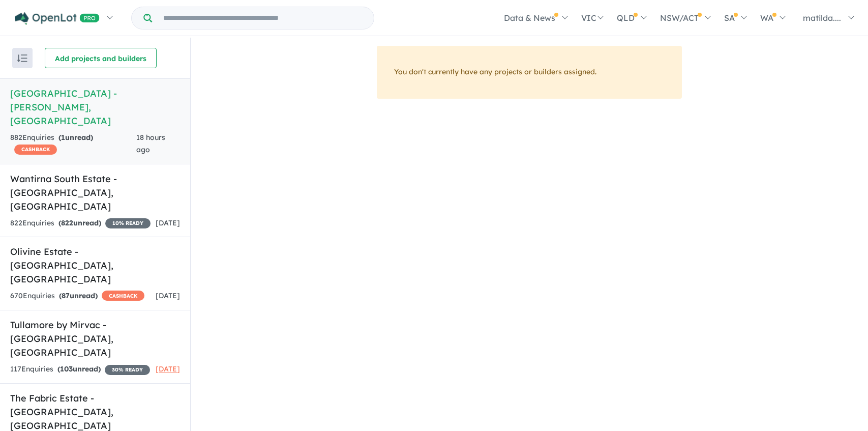 This screenshot has width=868, height=431. I want to click on span: 18 hours ago, so click(151, 143).